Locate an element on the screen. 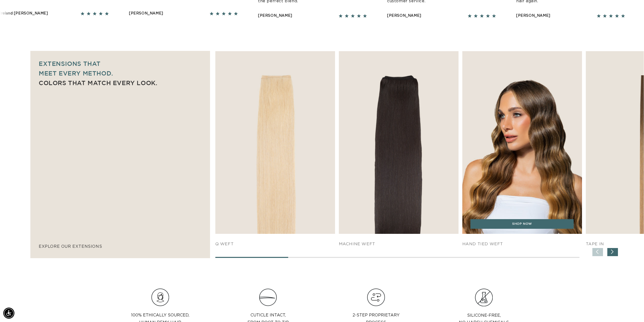 Image resolution: width=644 pixels, height=322 pixels. p: explore our extensions is located at coordinates (120, 246).